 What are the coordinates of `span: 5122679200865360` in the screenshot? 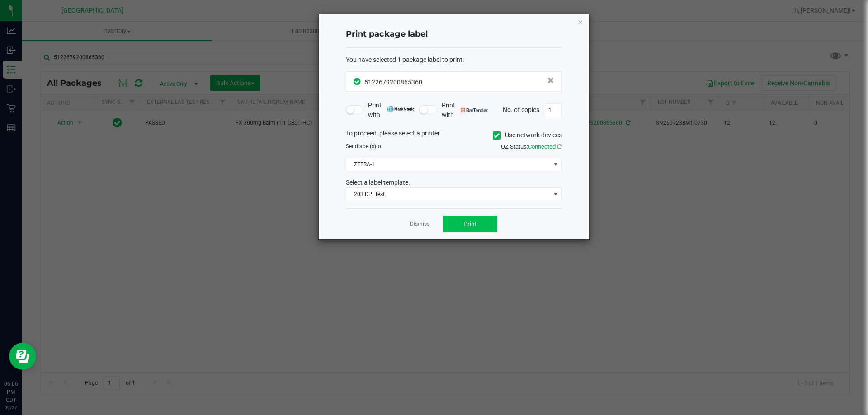 It's located at (394, 82).